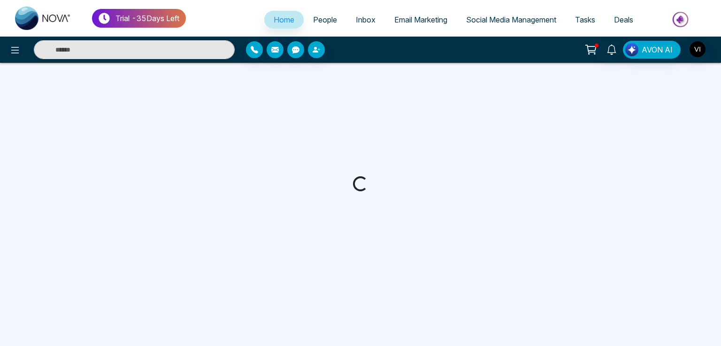 The width and height of the screenshot is (721, 346). I want to click on a: Tasks, so click(585, 20).